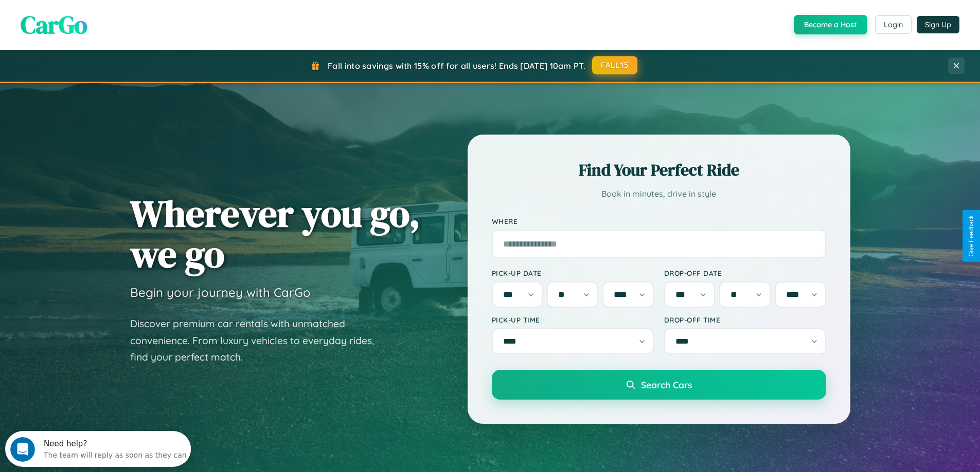  What do you see at coordinates (745, 319) in the screenshot?
I see `label: Drop-off Time` at bounding box center [745, 319].